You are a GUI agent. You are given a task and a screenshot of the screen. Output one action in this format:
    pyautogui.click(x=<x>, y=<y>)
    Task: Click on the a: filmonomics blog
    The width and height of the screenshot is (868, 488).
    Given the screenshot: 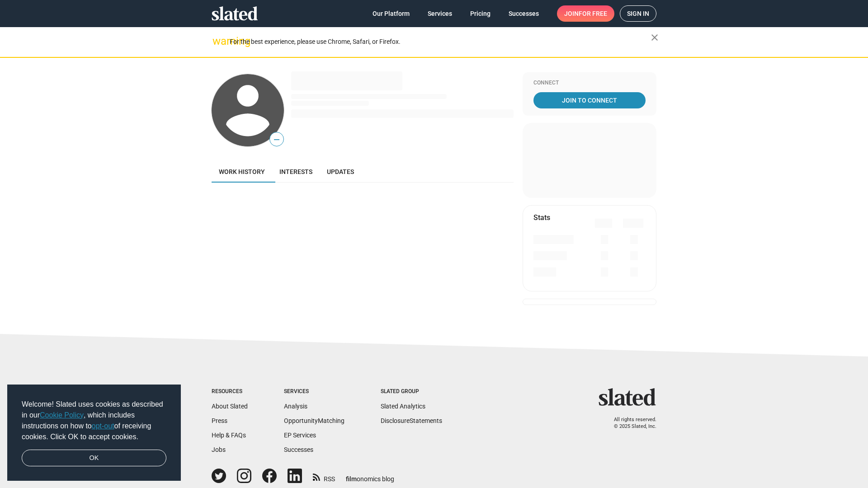 What is the action you would take?
    pyautogui.click(x=370, y=476)
    